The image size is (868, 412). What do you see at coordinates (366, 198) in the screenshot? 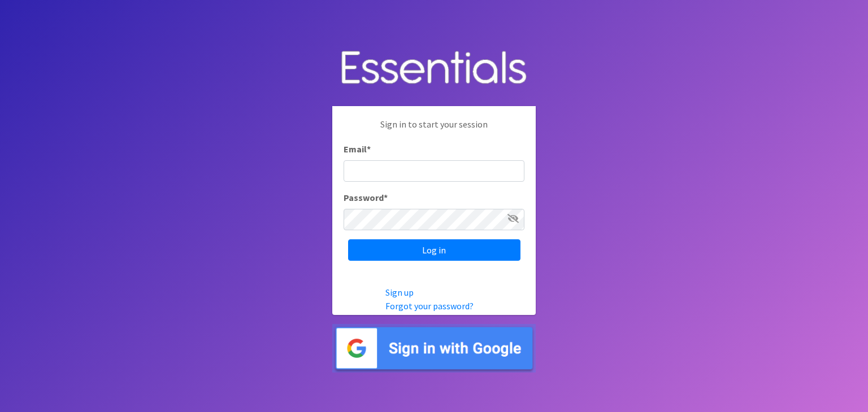
I see `label: Password` at bounding box center [366, 198].